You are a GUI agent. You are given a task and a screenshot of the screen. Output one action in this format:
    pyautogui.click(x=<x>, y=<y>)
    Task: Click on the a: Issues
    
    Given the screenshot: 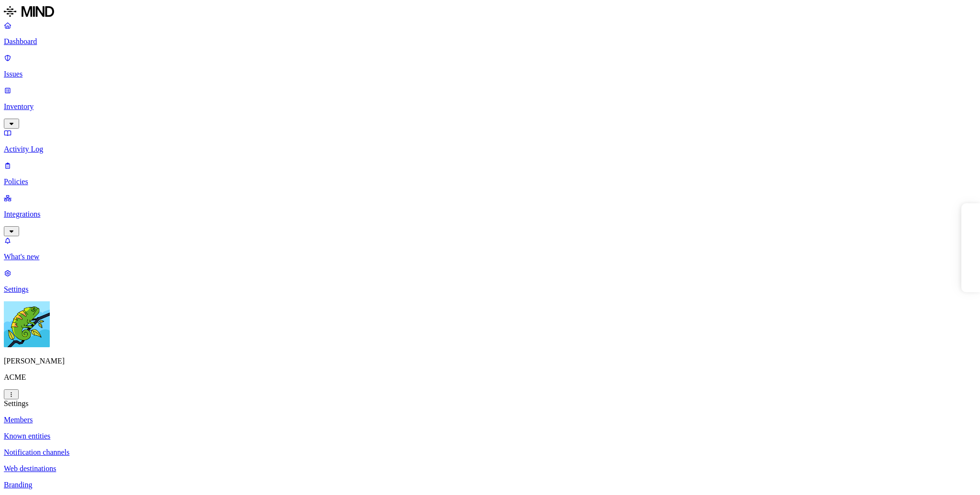 What is the action you would take?
    pyautogui.click(x=490, y=66)
    